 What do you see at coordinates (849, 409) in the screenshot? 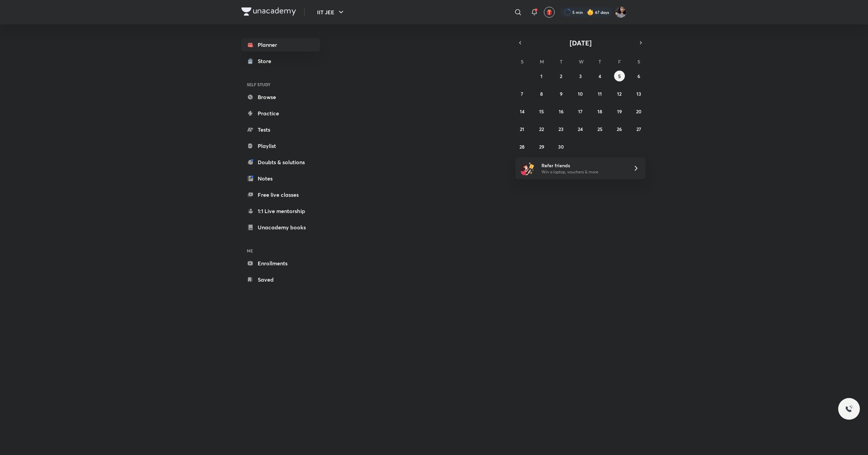
I see `img: ttu` at bounding box center [849, 409].